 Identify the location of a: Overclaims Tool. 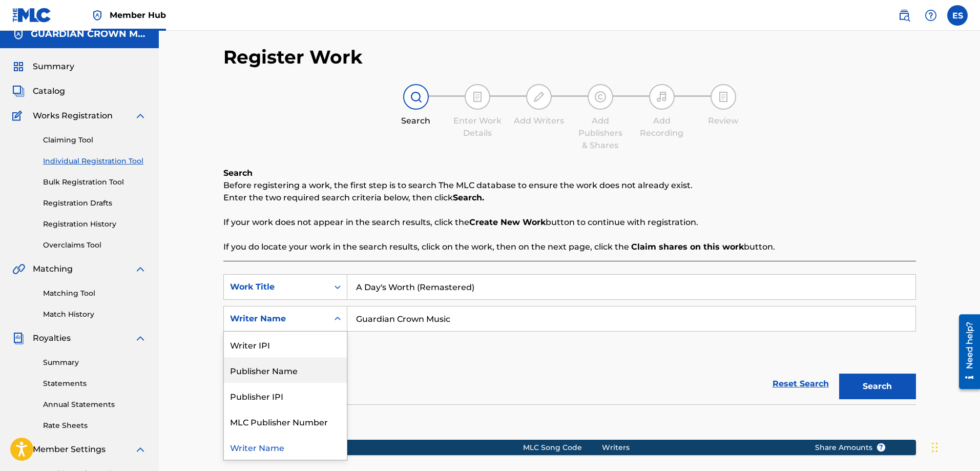
(95, 245).